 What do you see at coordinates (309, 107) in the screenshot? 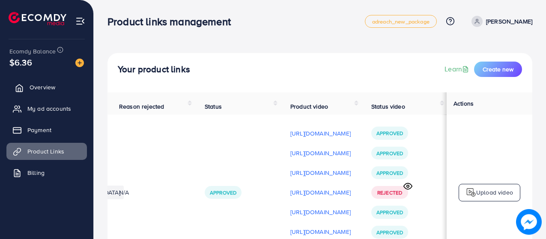
I see `span: Product video` at bounding box center [309, 107].